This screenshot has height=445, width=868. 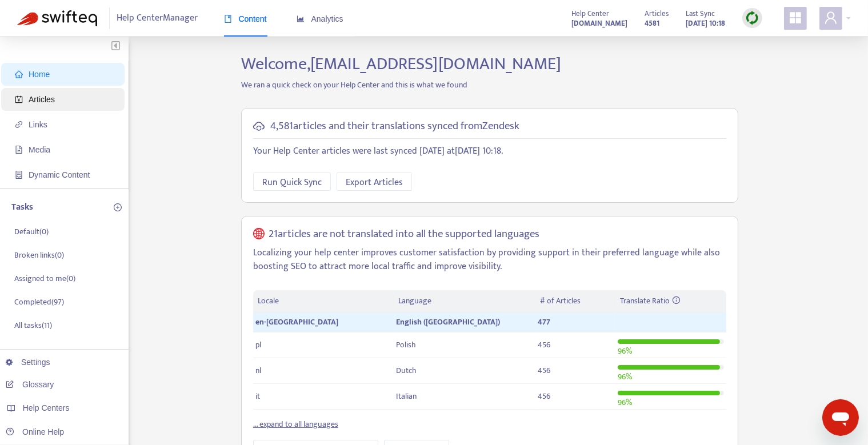 I want to click on span: home, so click(x=19, y=74).